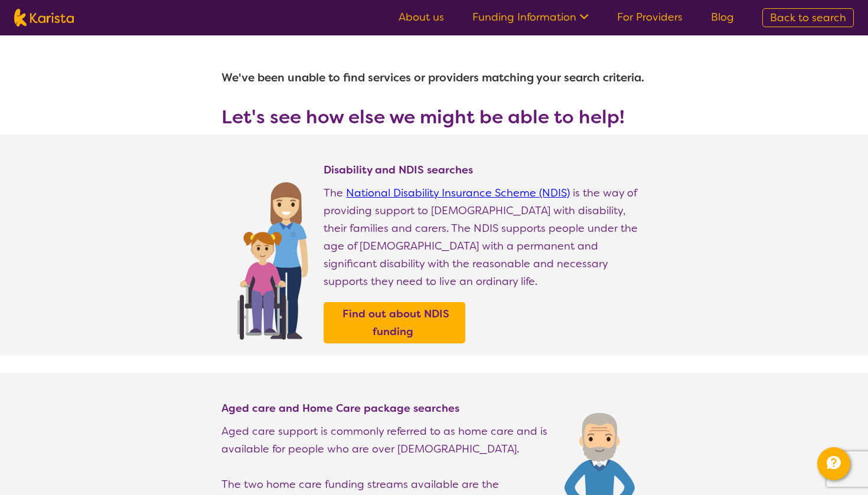 The image size is (868, 495). Describe the element at coordinates (434, 117) in the screenshot. I see `h3: Let's see how else we might be able to help!` at that location.